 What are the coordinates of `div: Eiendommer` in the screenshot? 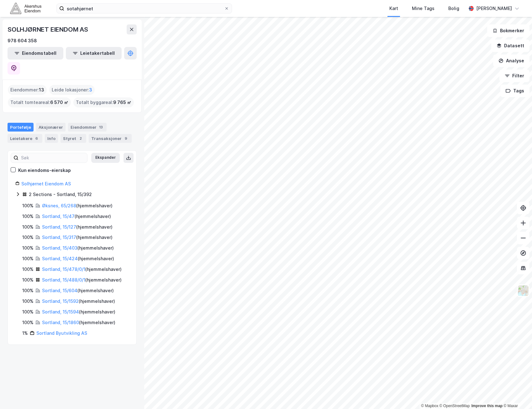 It's located at (87, 127).